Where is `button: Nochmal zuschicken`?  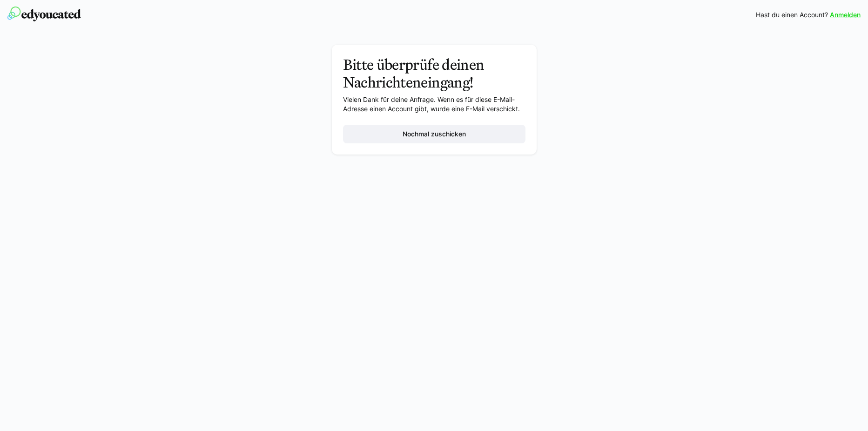
button: Nochmal zuschicken is located at coordinates (434, 134).